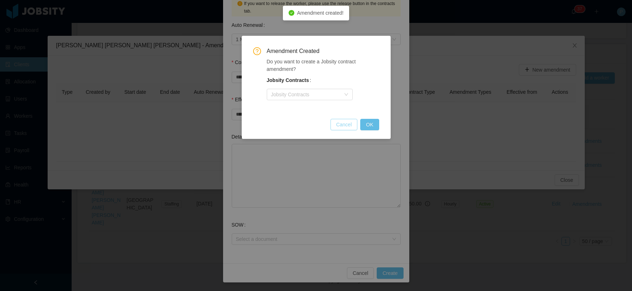  I want to click on button: Cancel, so click(344, 125).